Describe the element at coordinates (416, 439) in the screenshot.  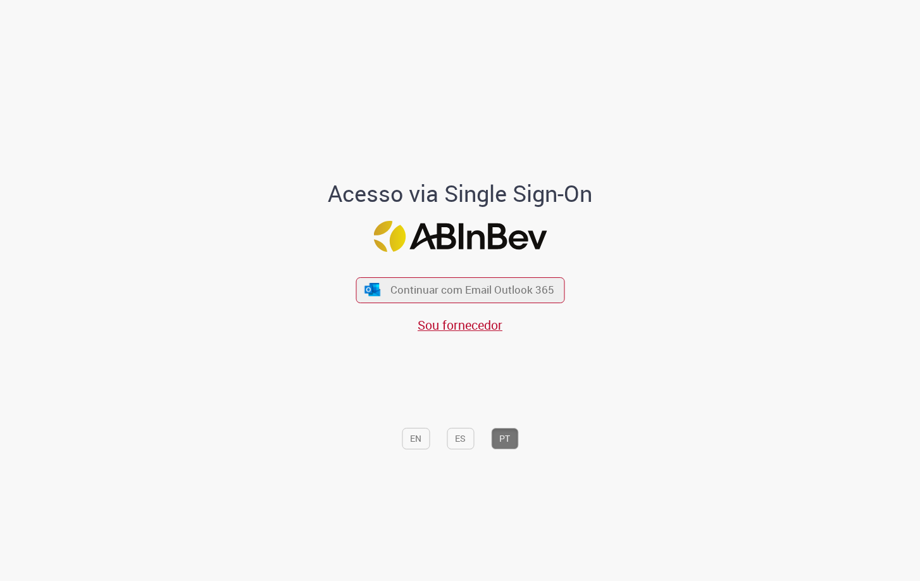
I see `button: EN` at that location.